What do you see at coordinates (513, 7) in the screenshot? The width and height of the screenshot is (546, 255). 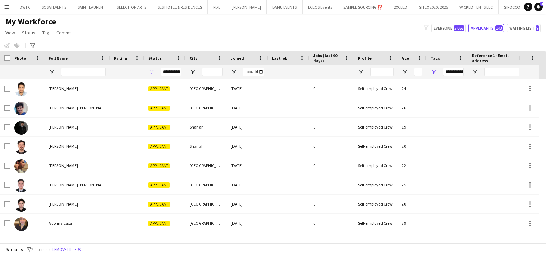 I see `button: SIROCCO` at bounding box center [513, 7].